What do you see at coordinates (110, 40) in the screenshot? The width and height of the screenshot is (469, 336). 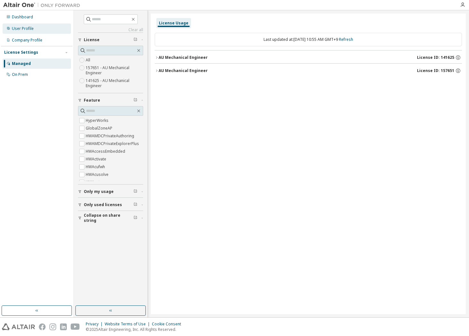 I see `button: License` at bounding box center [110, 40].